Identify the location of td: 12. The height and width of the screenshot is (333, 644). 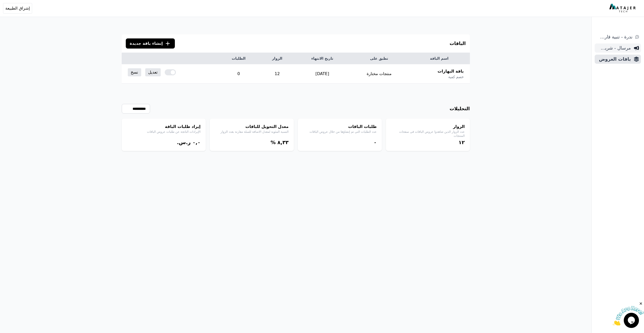
(277, 74).